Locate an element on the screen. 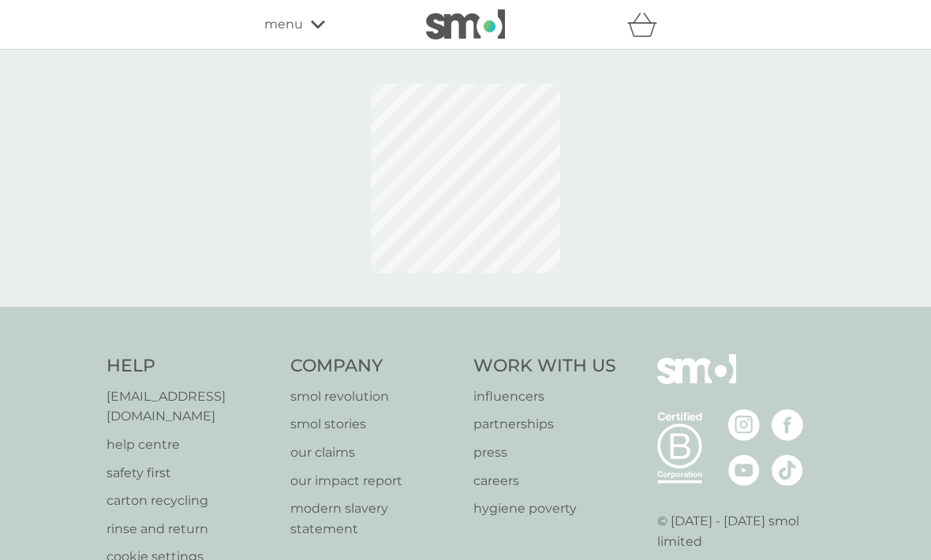 The height and width of the screenshot is (560, 931). a: careers is located at coordinates (545, 481).